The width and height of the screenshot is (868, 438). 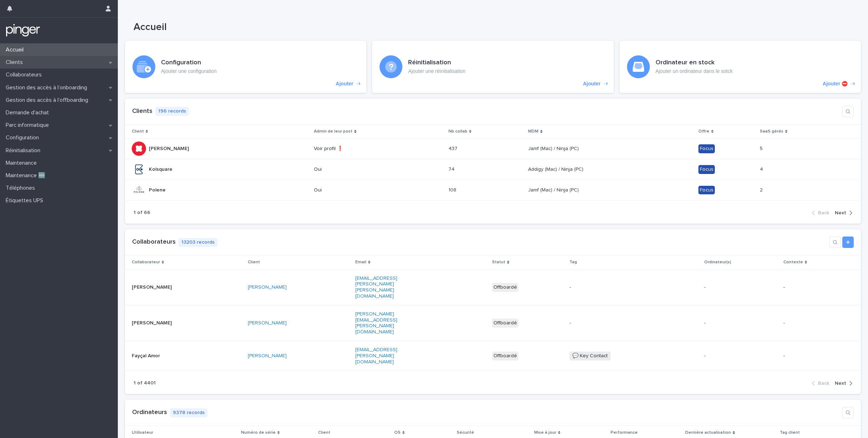 What do you see at coordinates (453, 189) in the screenshot?
I see `p: 108` at bounding box center [453, 189].